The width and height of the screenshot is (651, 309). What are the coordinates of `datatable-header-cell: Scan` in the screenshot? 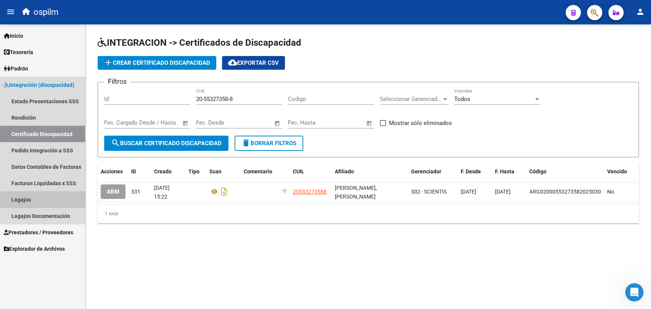 It's located at (223, 172).